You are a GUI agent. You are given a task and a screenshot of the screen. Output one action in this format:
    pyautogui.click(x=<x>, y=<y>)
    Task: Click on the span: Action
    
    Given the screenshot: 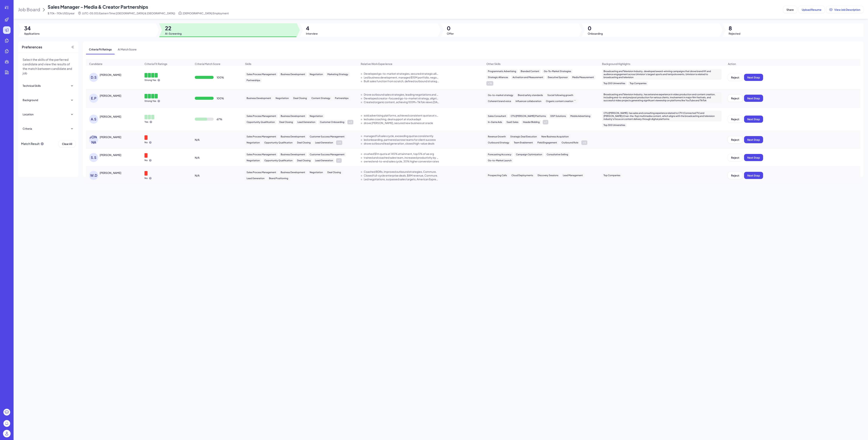 What is the action you would take?
    pyautogui.click(x=732, y=64)
    